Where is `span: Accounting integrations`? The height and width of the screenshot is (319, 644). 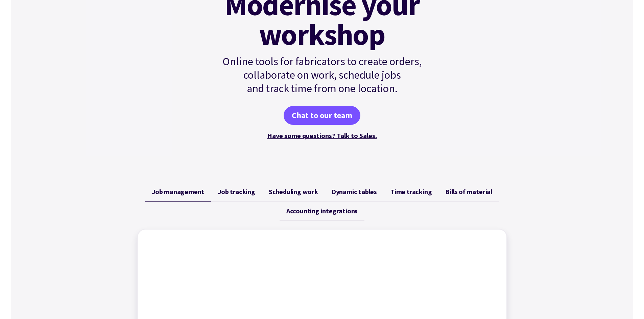 span: Accounting integrations is located at coordinates (322, 211).